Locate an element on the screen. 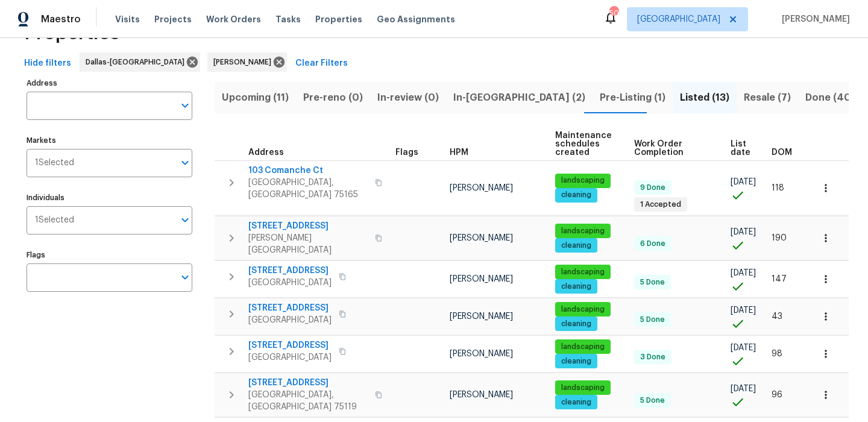  div: 50 is located at coordinates (613, 13).